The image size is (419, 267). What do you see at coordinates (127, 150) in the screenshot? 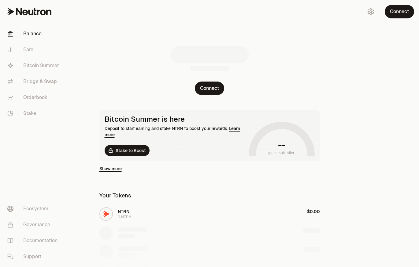
I see `a: Stake to Boost` at bounding box center [127, 150].